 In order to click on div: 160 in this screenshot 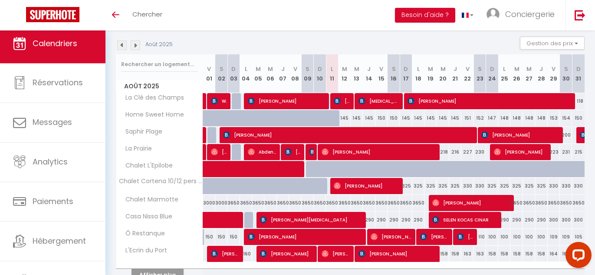, I will do `click(246, 253)`.